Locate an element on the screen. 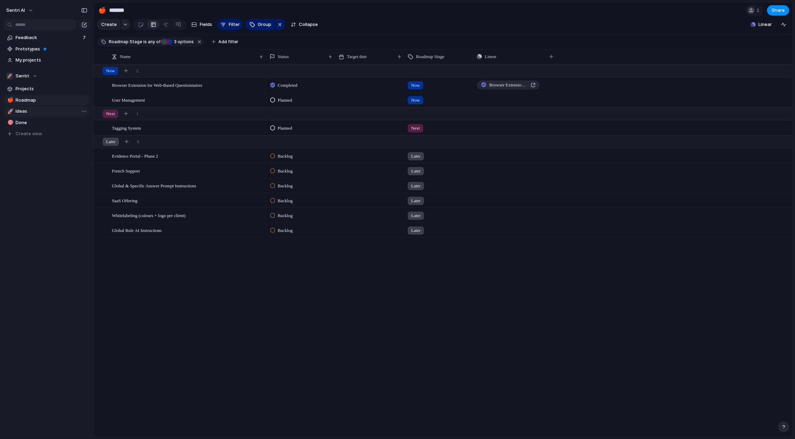 The width and height of the screenshot is (795, 439). span: Group is located at coordinates (264, 25).